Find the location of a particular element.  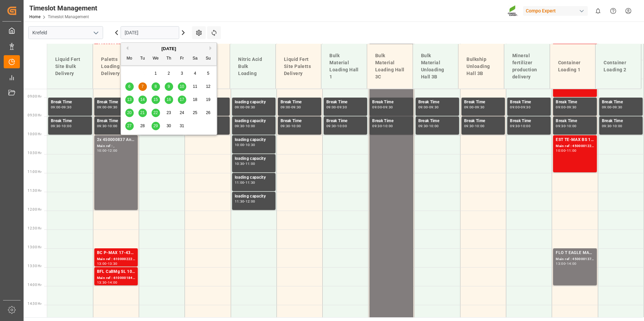

span: 12 is located at coordinates (208, 87).